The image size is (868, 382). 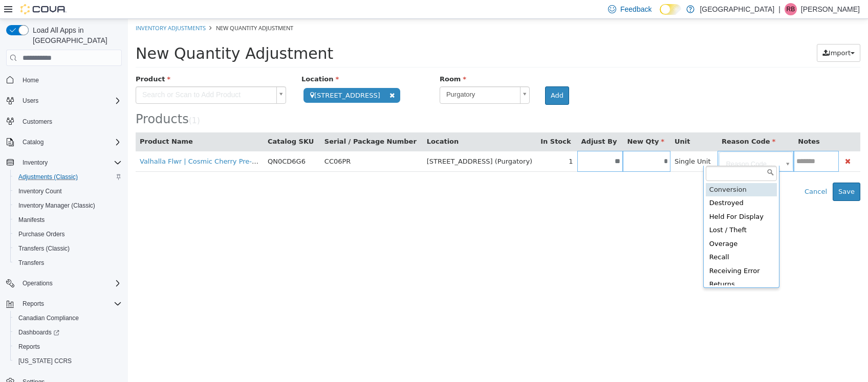 I want to click on div: Destroyed, so click(x=613, y=184).